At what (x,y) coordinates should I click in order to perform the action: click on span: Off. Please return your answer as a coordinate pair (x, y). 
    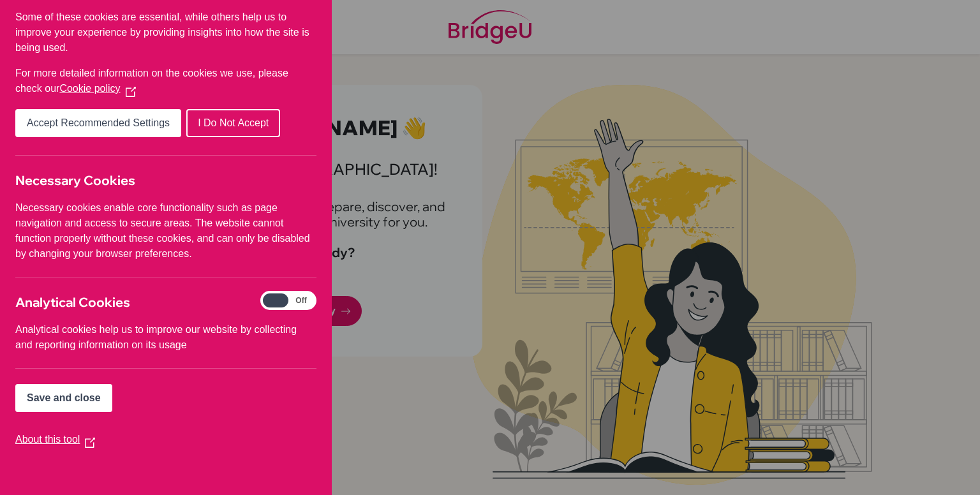
    Looking at the image, I should click on (301, 300).